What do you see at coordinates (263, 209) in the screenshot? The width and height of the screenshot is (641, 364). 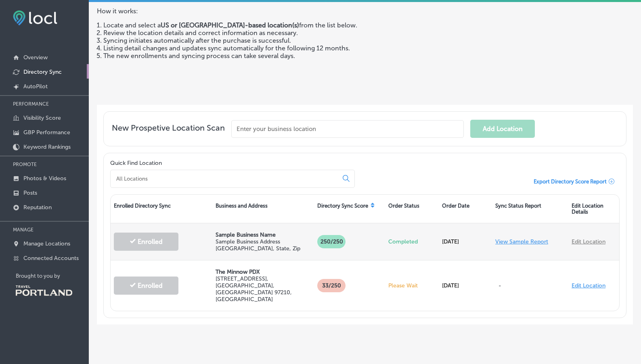 I see `div: Business and Address` at bounding box center [263, 209].